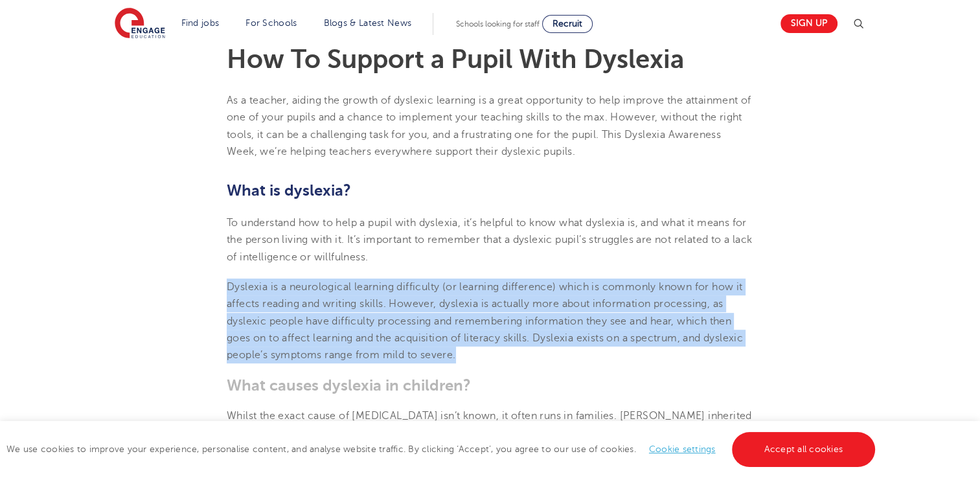  I want to click on a: Blogs & Latest News, so click(368, 23).